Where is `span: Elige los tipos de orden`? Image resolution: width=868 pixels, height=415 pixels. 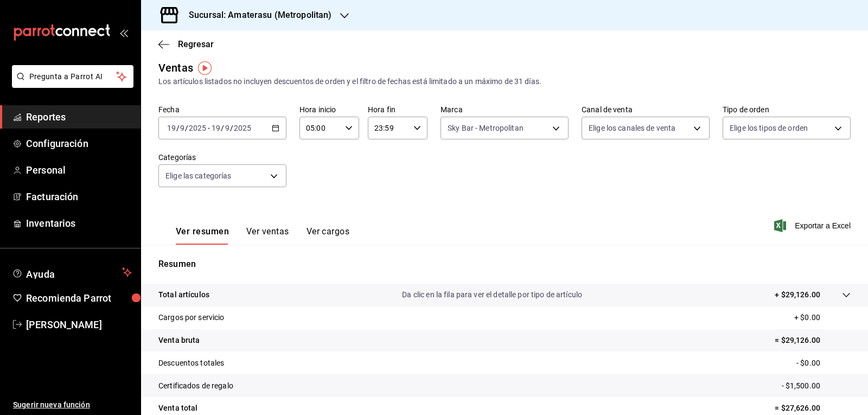 span: Elige los tipos de orden is located at coordinates (769, 128).